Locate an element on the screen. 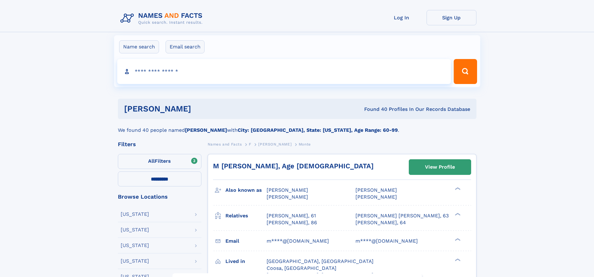 The height and width of the screenshot is (277, 594). label: Email search is located at coordinates (185, 47).